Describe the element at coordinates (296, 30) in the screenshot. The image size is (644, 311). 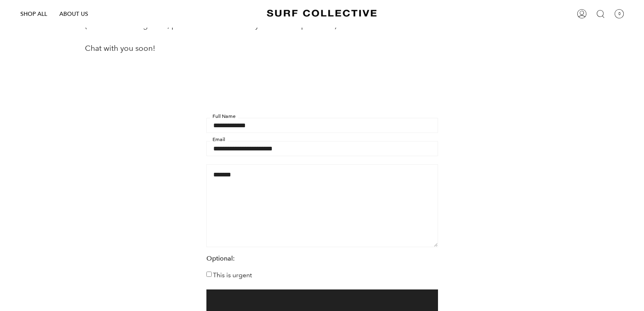
I see `span: Artists wishing to submit their work or portfolios for consideration can reach us at [EMAIL_ADDRE...` at that location.